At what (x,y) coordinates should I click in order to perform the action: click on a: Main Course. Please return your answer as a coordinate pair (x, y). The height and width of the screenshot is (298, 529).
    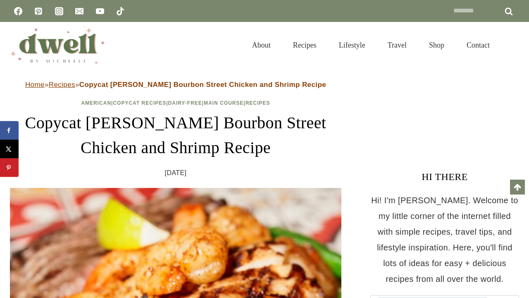
    Looking at the image, I should click on (224, 103).